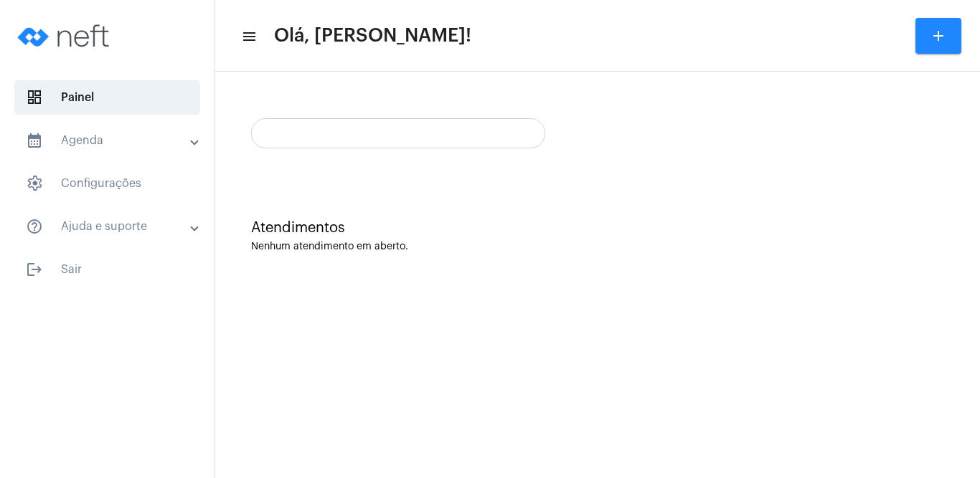 The image size is (980, 478). I want to click on mat-expansion-panel-header: sidenav iconAgenda, so click(111, 141).